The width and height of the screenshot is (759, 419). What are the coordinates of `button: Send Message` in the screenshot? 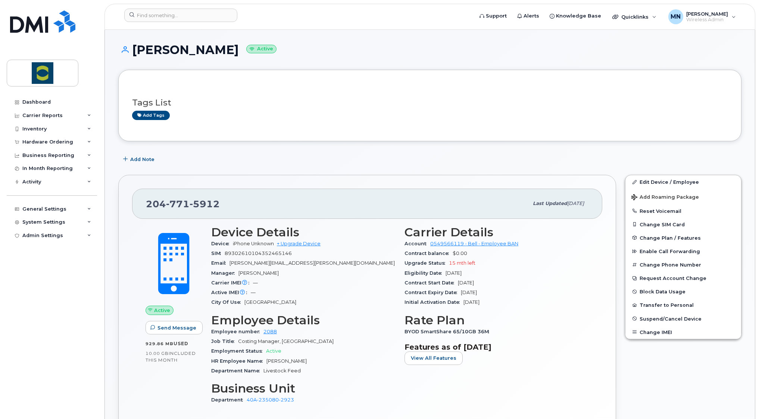 It's located at (174, 328).